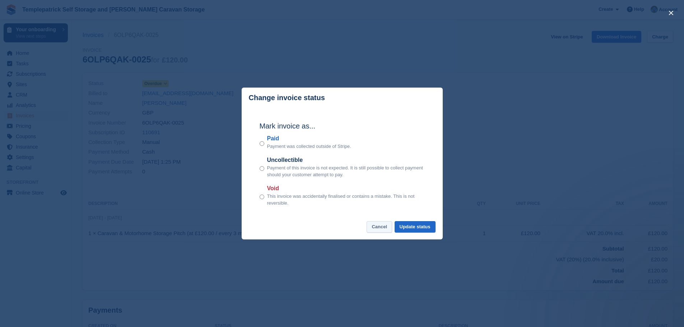 The width and height of the screenshot is (684, 327). Describe the element at coordinates (379, 227) in the screenshot. I see `button: Cancel` at that location.